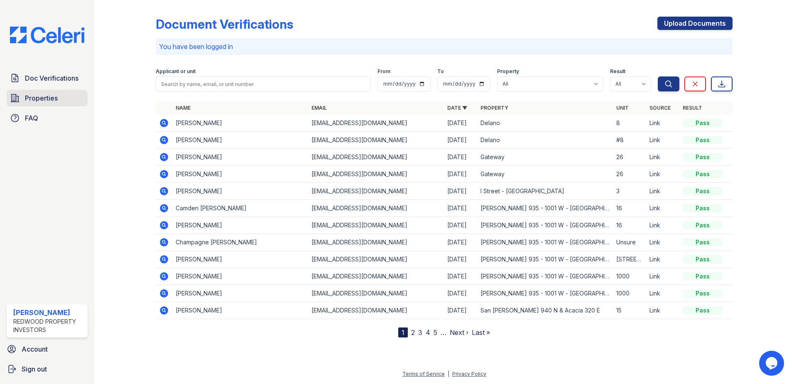  I want to click on label: From, so click(384, 71).